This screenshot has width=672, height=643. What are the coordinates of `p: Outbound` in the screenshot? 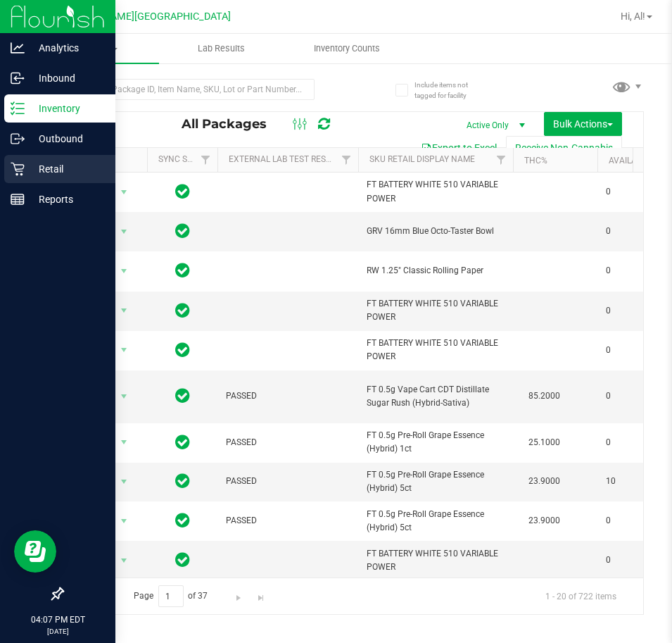 It's located at (67, 139).